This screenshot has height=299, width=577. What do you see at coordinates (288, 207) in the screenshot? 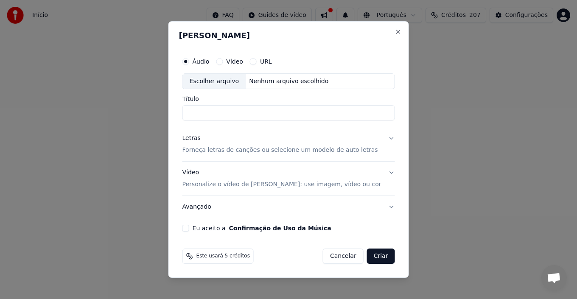
I see `button: Avançado` at bounding box center [288, 207].